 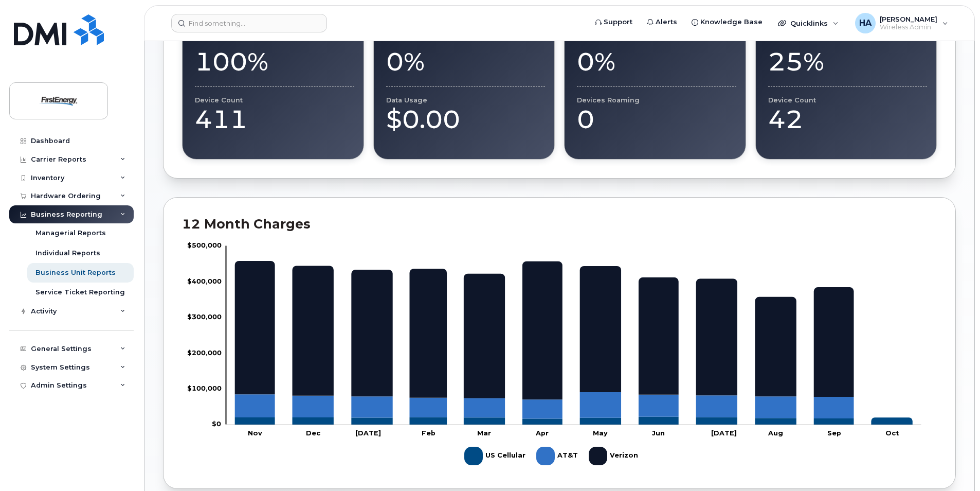 I want to click on span: Quicklinks, so click(x=809, y=23).